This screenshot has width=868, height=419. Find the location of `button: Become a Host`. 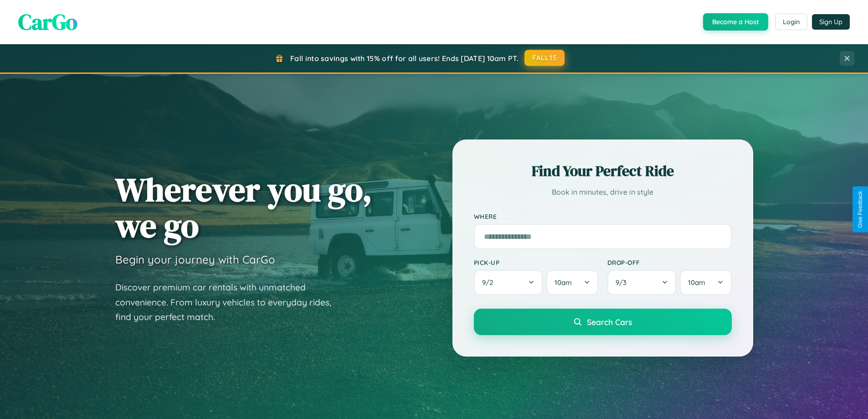

button: Become a Host is located at coordinates (736, 22).